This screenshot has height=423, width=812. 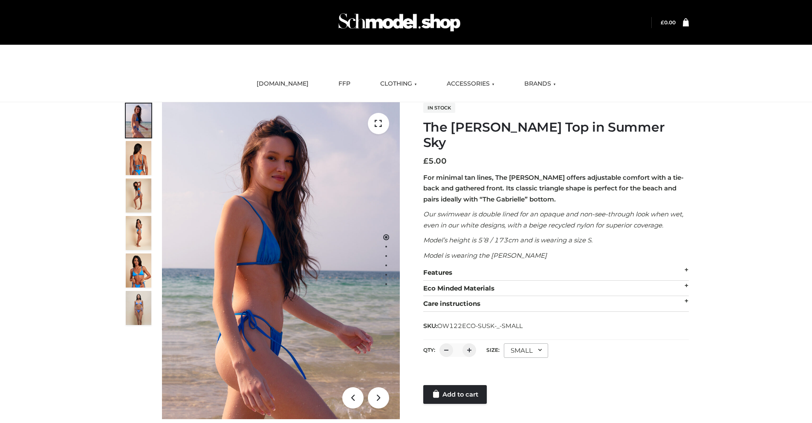 What do you see at coordinates (439, 108) in the screenshot?
I see `span: In stock` at bounding box center [439, 108].